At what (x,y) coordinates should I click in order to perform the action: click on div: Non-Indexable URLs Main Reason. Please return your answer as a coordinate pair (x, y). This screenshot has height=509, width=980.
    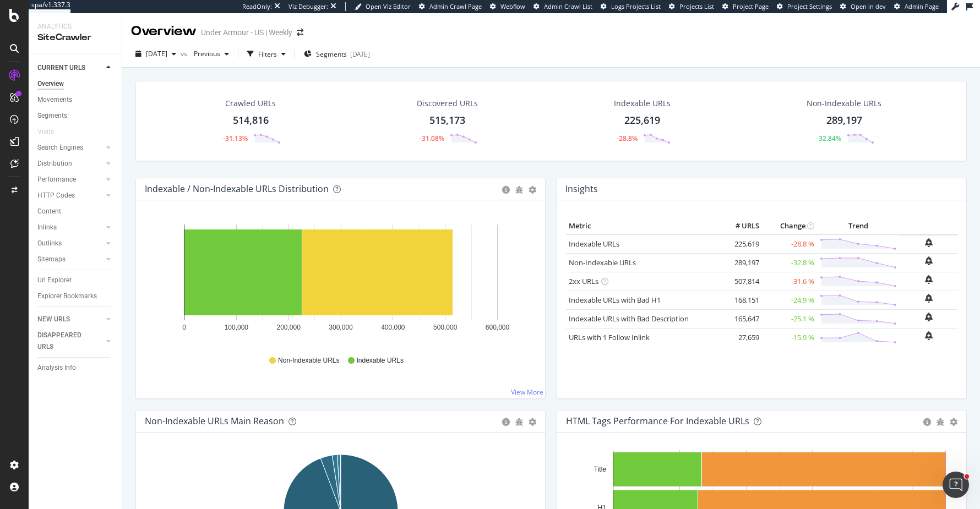
    Looking at the image, I should click on (214, 421).